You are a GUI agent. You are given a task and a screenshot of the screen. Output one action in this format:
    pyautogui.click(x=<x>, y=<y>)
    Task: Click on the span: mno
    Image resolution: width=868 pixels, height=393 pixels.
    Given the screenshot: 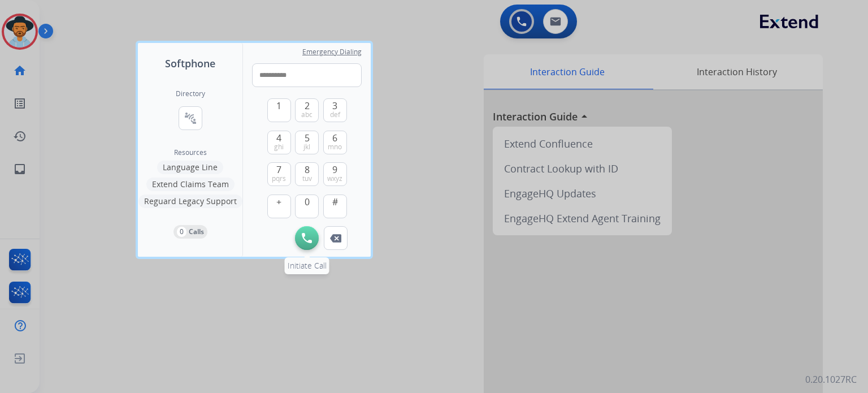 What is the action you would take?
    pyautogui.click(x=335, y=147)
    